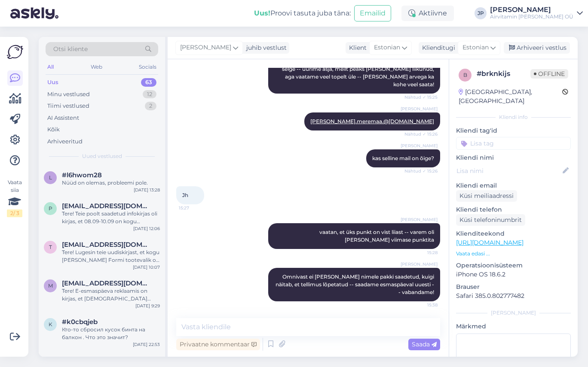 The image size is (588, 367). What do you see at coordinates (508, 171) in the screenshot?
I see `input: Lisa nimi` at bounding box center [508, 171].